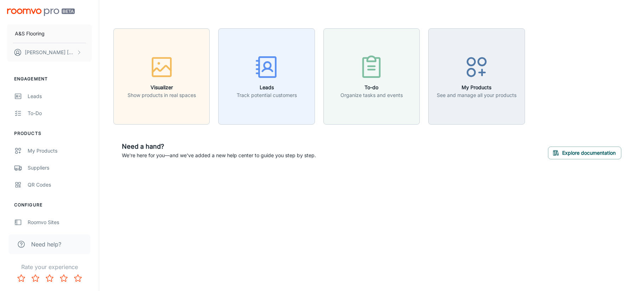  What do you see at coordinates (219, 147) in the screenshot?
I see `h6: Need a hand?` at bounding box center [219, 147].